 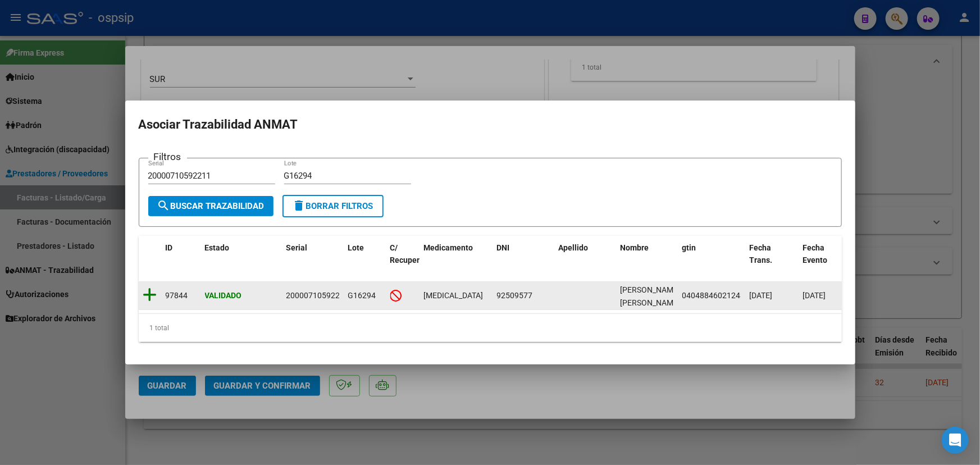 I want to click on span: Buscar Trazabilidad, so click(x=210, y=206).